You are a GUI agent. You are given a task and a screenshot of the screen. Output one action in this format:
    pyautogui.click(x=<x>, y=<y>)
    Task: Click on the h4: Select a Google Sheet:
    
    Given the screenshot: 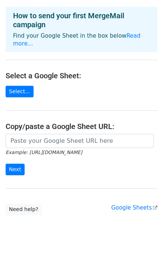 What is the action you would take?
    pyautogui.click(x=81, y=76)
    